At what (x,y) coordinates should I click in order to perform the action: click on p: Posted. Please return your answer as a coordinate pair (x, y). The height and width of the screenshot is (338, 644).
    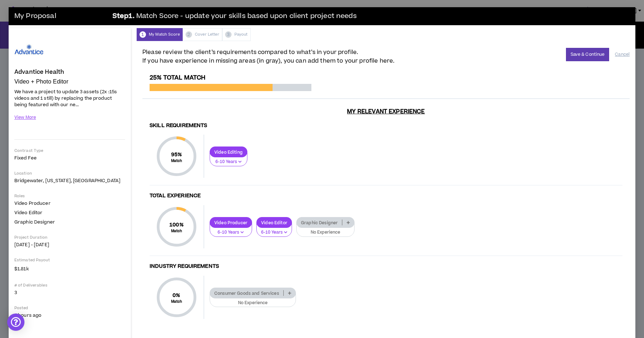
    Looking at the image, I should click on (70, 308).